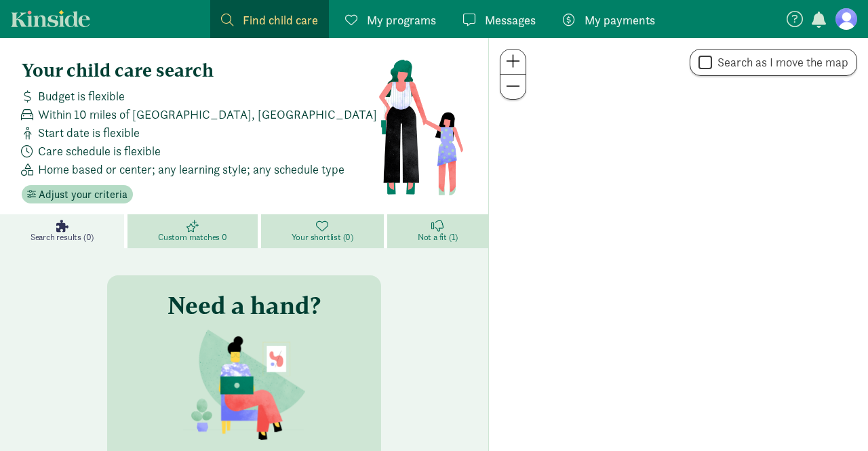 Image resolution: width=868 pixels, height=451 pixels. What do you see at coordinates (401, 20) in the screenshot?
I see `span: My programs` at bounding box center [401, 20].